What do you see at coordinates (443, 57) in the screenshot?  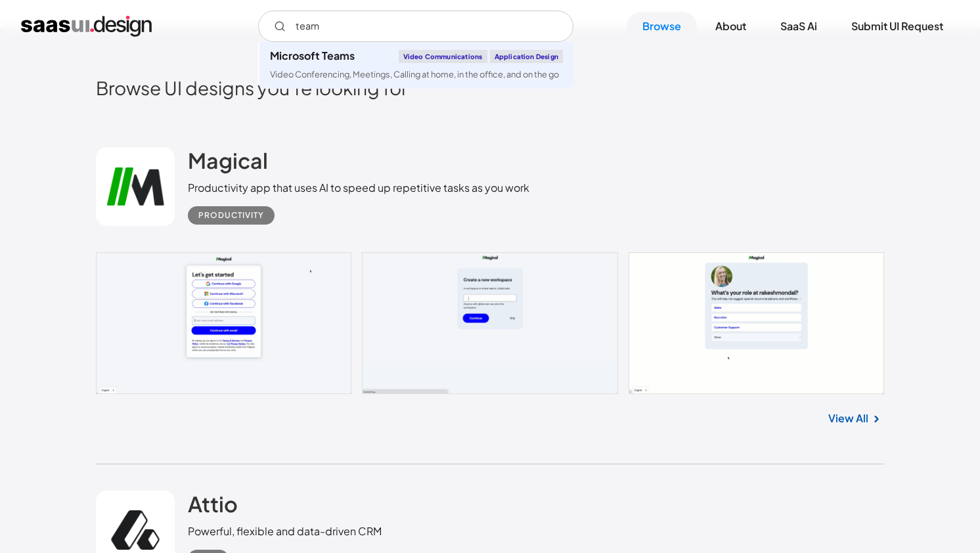 I see `div: Video Communications` at bounding box center [443, 57].